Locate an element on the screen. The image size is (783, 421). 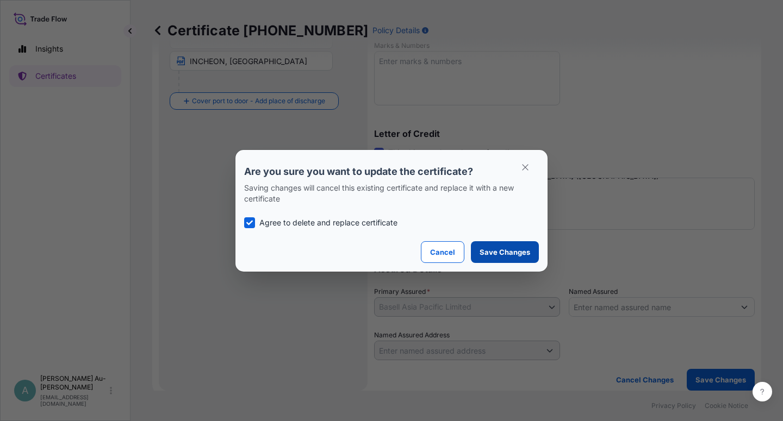
p: Saving changes will cancel this existing certificate and replace it with a new certificate is located at coordinates (392, 194).